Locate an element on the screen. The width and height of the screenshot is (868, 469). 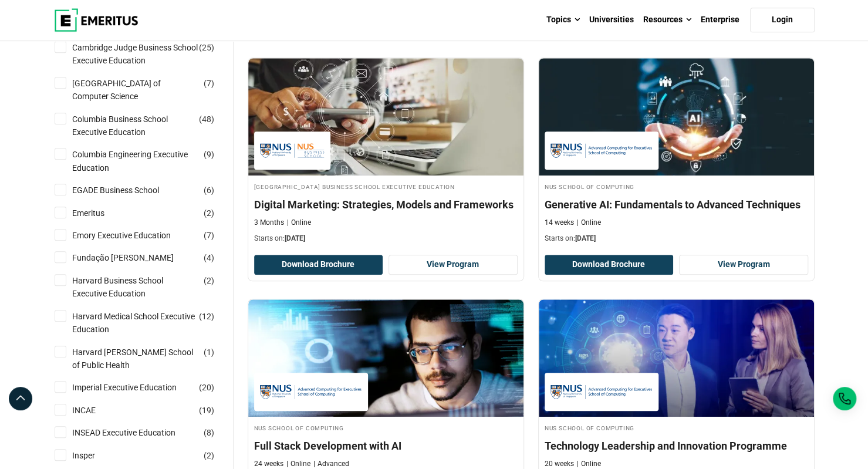
a: Insper is located at coordinates (95, 455).